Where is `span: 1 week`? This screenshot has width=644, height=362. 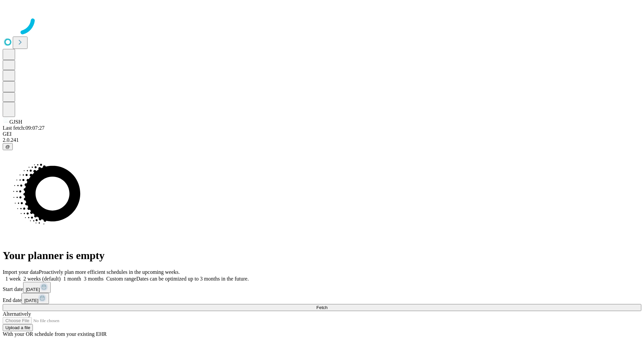 span: 1 week is located at coordinates (13, 279).